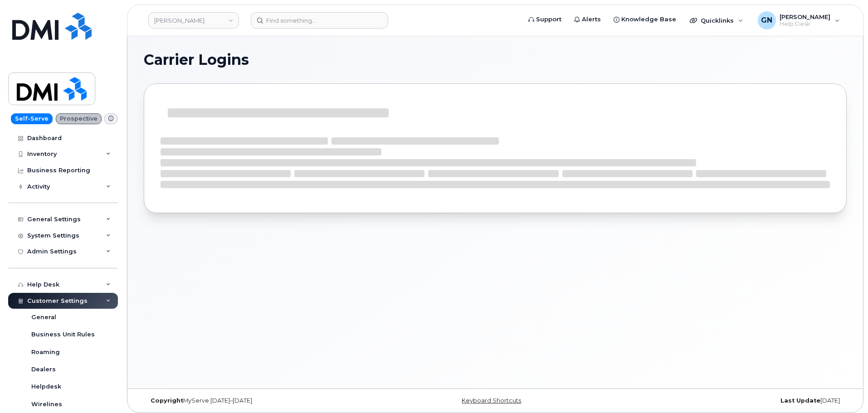 Image resolution: width=868 pixels, height=413 pixels. Describe the element at coordinates (167, 400) in the screenshot. I see `strong: Copyright` at that location.